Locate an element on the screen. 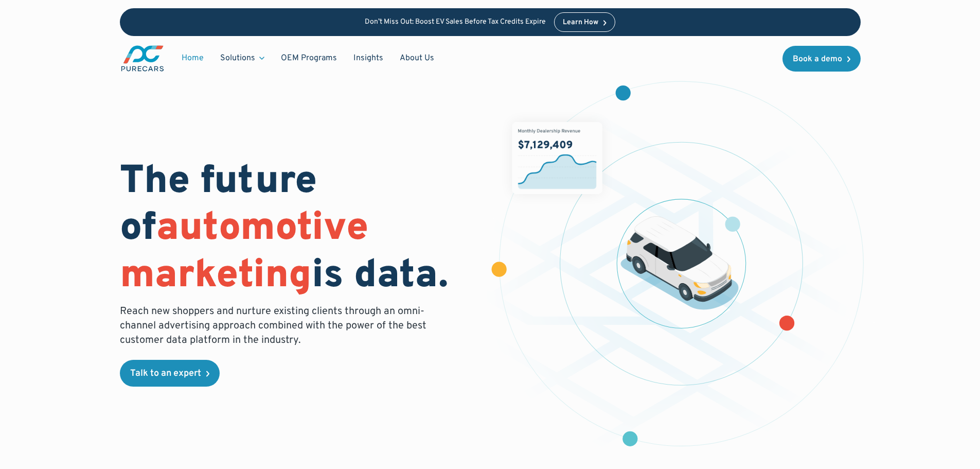 The height and width of the screenshot is (469, 980). img: illustration of a vehicle is located at coordinates (680, 263).